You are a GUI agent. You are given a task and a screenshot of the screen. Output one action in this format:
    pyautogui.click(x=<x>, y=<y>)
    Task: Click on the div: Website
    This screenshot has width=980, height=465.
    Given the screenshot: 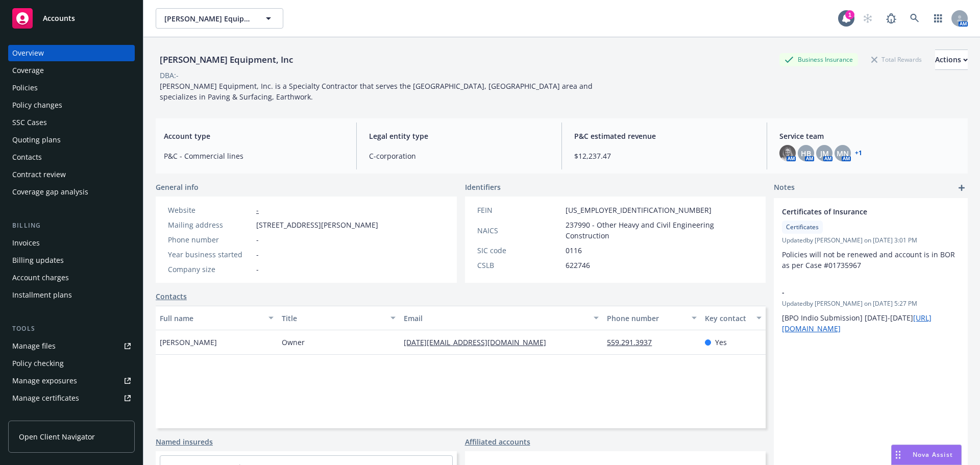 What is the action you would take?
    pyautogui.click(x=210, y=210)
    